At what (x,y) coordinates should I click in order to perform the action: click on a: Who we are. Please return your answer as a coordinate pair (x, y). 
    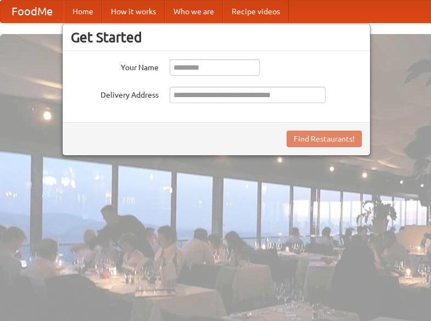
    Looking at the image, I should click on (194, 12).